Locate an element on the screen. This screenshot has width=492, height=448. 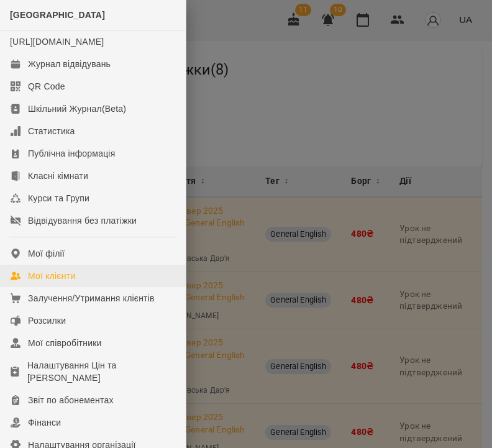
div: Публічна інформація is located at coordinates (72, 153).